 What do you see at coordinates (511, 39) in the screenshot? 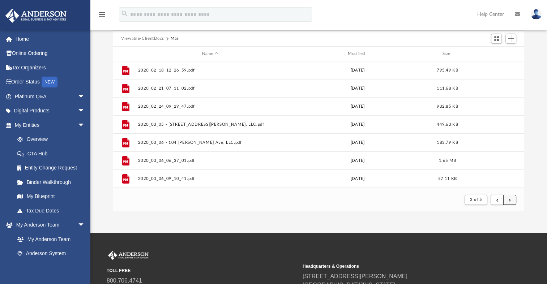
I see `button: Add` at bounding box center [511, 39].